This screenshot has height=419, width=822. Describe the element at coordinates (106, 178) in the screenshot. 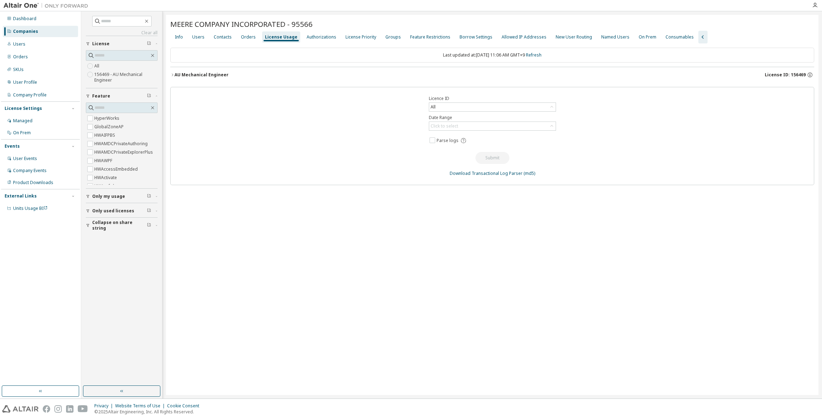

I see `label: HWActivate` at that location.